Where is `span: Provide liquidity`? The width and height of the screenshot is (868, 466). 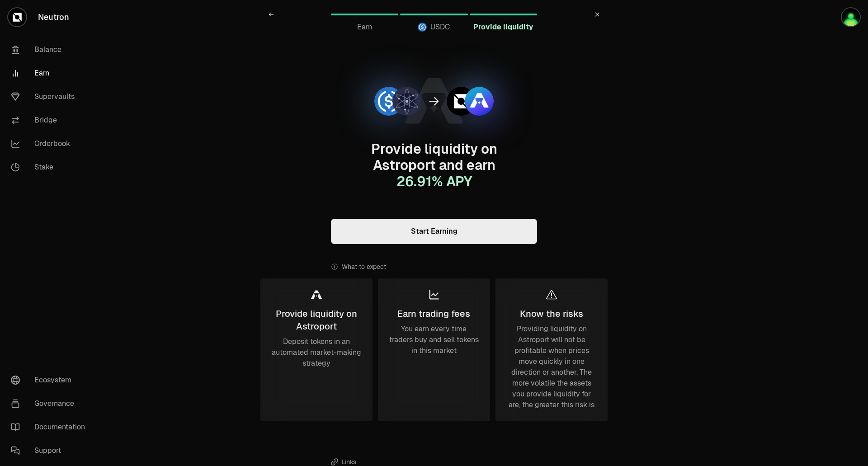
span: Provide liquidity is located at coordinates (503, 27).